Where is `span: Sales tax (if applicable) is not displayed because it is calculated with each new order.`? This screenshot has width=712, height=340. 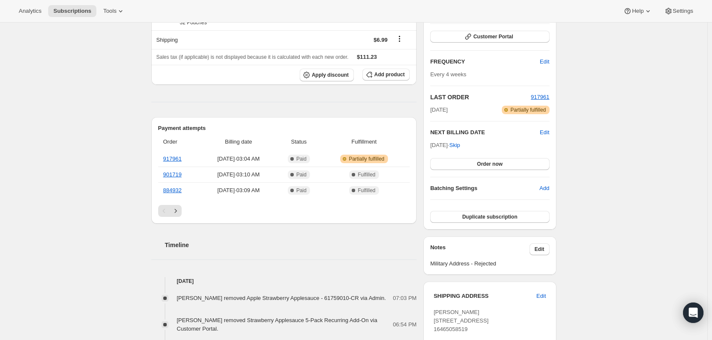 span: Sales tax (if applicable) is not displayed because it is calculated with each new order. is located at coordinates (252, 57).